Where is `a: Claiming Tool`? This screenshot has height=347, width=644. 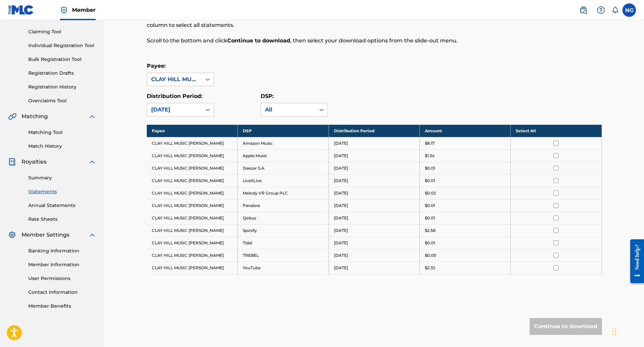 a: Claiming Tool is located at coordinates (62, 31).